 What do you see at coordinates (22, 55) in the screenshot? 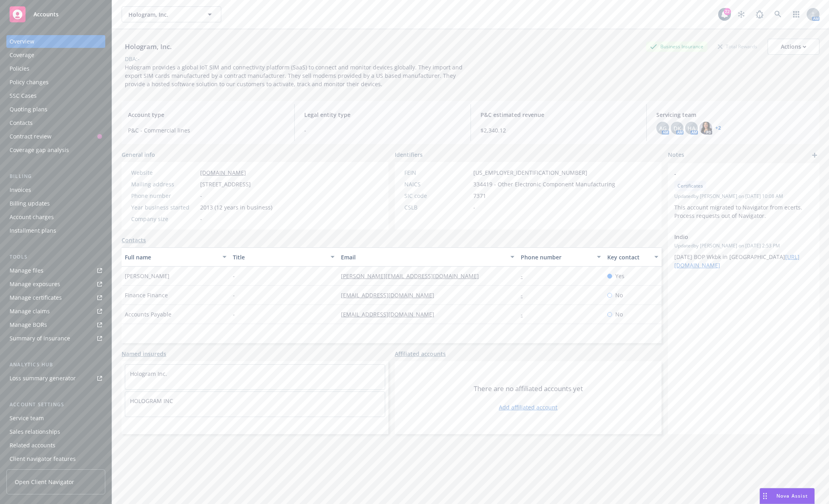
I see `div: Coverage` at bounding box center [22, 55].